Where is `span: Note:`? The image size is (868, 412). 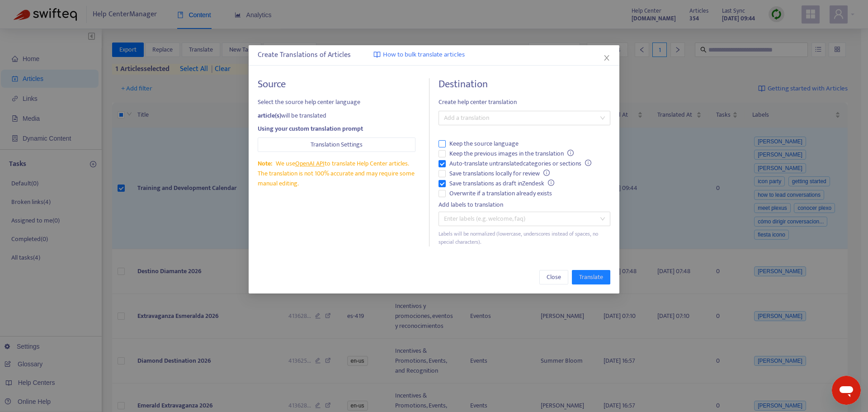 span: Note: is located at coordinates (265, 163).